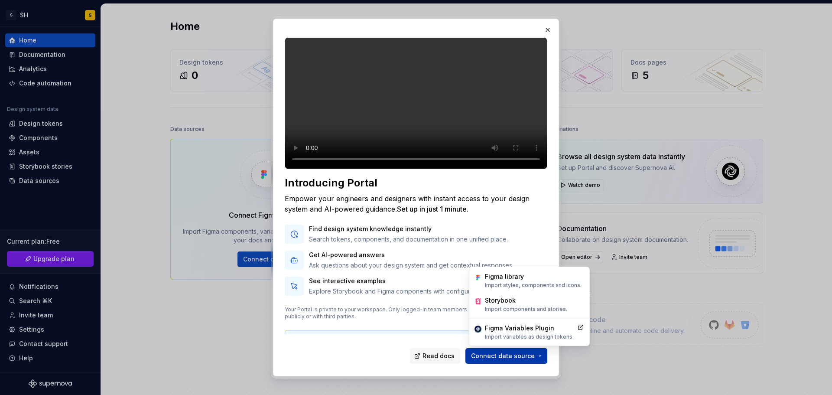  I want to click on div: Figma library, so click(533, 277).